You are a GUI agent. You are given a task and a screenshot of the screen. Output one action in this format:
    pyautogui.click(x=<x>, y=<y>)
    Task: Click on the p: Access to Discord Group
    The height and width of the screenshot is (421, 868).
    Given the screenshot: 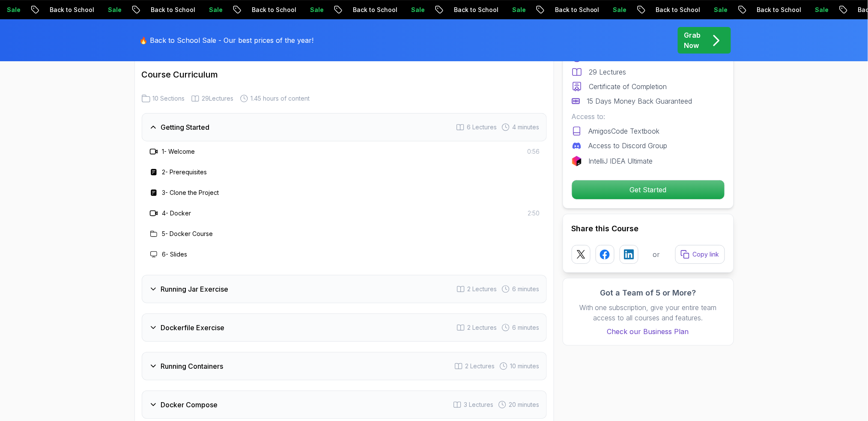 What is the action you would take?
    pyautogui.click(x=628, y=146)
    